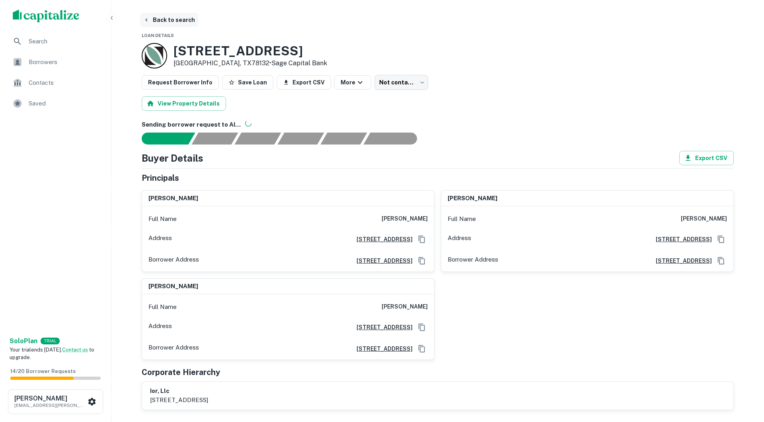 Image resolution: width=764 pixels, height=422 pixels. I want to click on a: SoloPlan, so click(23, 341).